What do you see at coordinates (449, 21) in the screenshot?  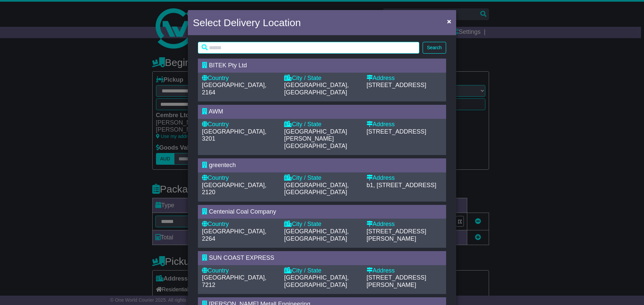 I see `button: Close` at bounding box center [449, 21].